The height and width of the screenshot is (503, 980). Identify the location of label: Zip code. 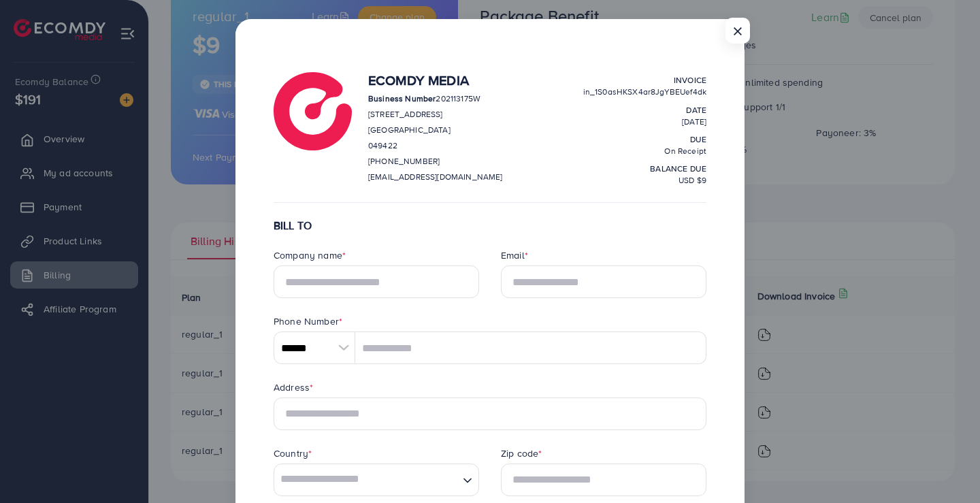
(522, 453).